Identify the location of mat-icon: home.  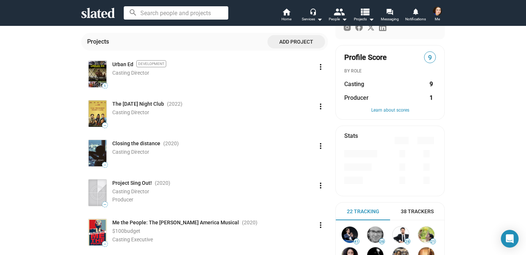
(286, 12).